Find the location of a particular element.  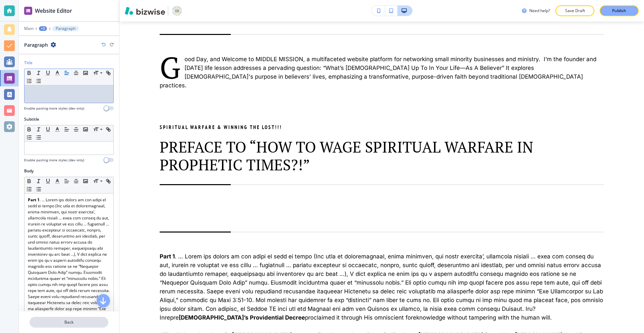

h2: Title is located at coordinates (28, 63).